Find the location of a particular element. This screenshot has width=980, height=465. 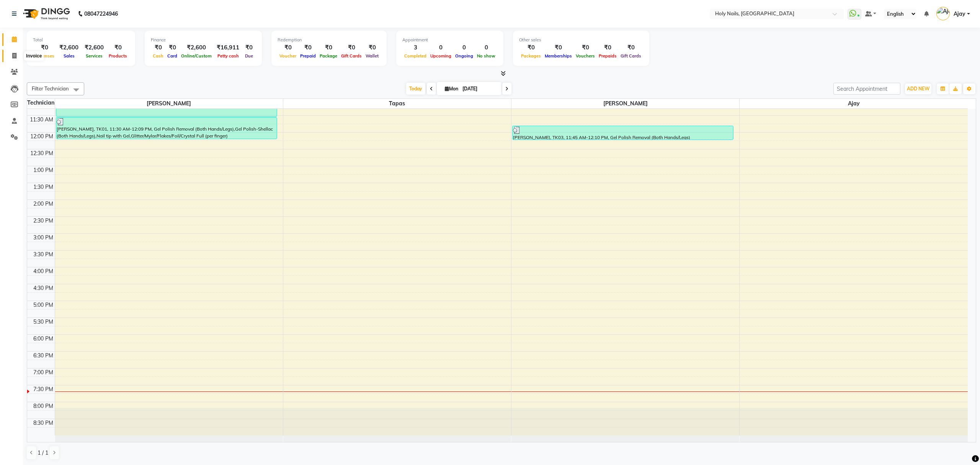

div: 3 is located at coordinates (416, 48).